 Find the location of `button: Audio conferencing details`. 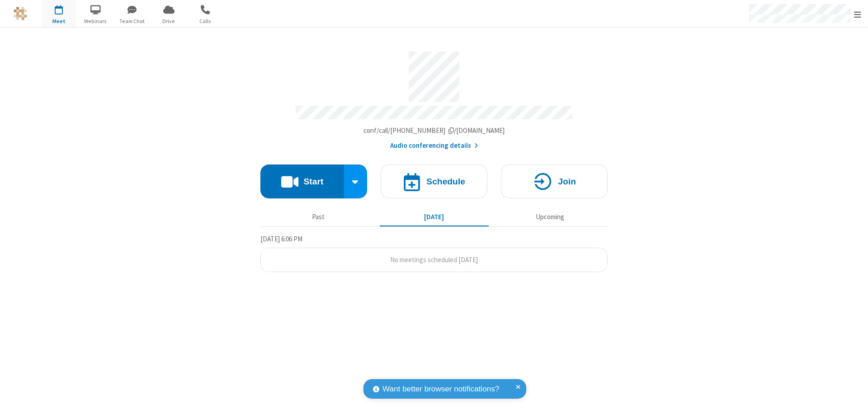

button: Audio conferencing details is located at coordinates (434, 146).